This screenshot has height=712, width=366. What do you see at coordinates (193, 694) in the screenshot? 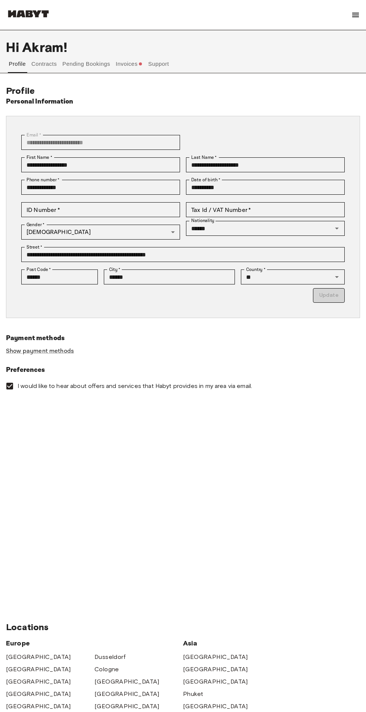
I see `a: Phuket` at bounding box center [193, 694].